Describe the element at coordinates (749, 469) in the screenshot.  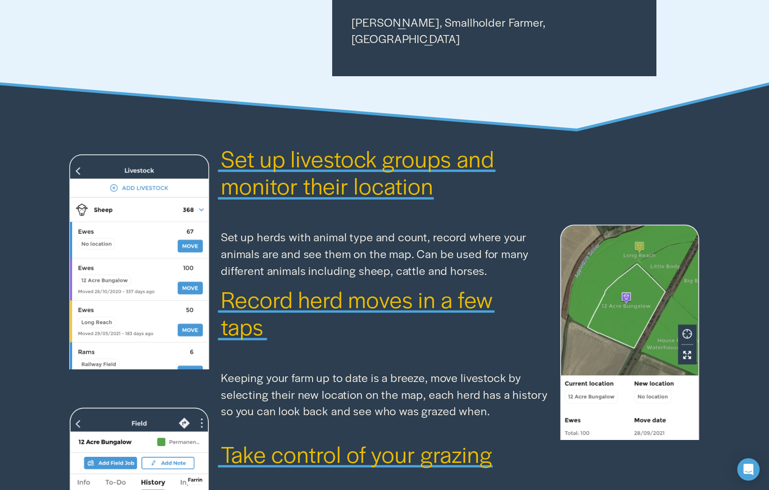
I see `div: Open Intercom Messenger` at that location.